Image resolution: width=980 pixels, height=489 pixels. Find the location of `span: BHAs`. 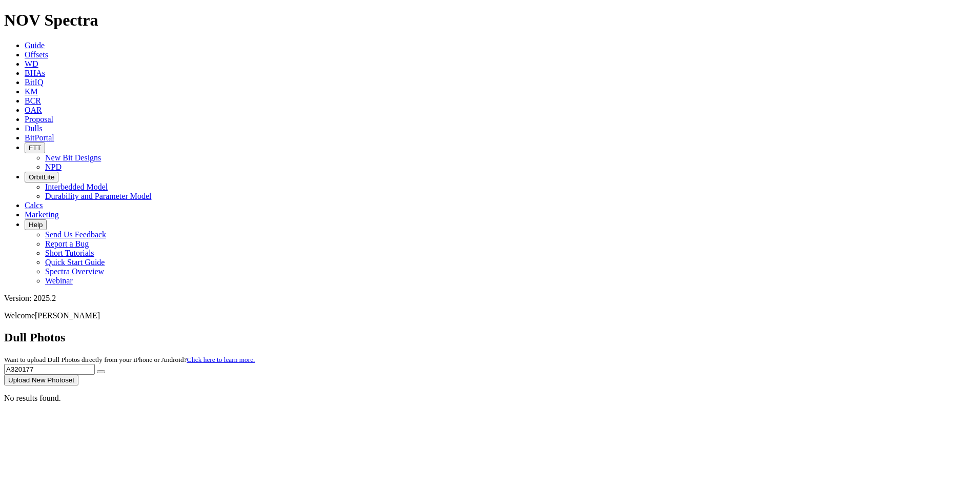

span: BHAs is located at coordinates (35, 73).